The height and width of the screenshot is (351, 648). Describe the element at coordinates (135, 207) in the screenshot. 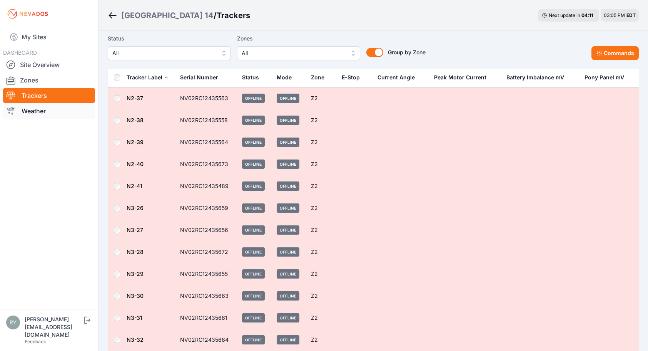

I see `a: N3-26` at that location.